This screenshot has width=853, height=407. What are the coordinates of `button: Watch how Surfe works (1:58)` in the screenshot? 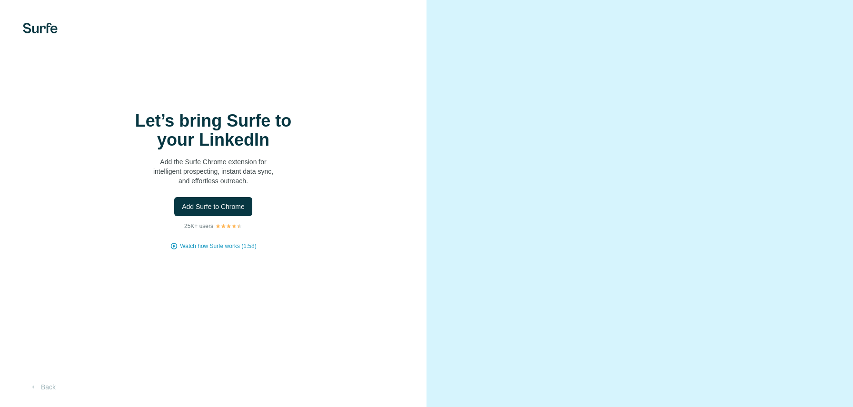 It's located at (218, 246).